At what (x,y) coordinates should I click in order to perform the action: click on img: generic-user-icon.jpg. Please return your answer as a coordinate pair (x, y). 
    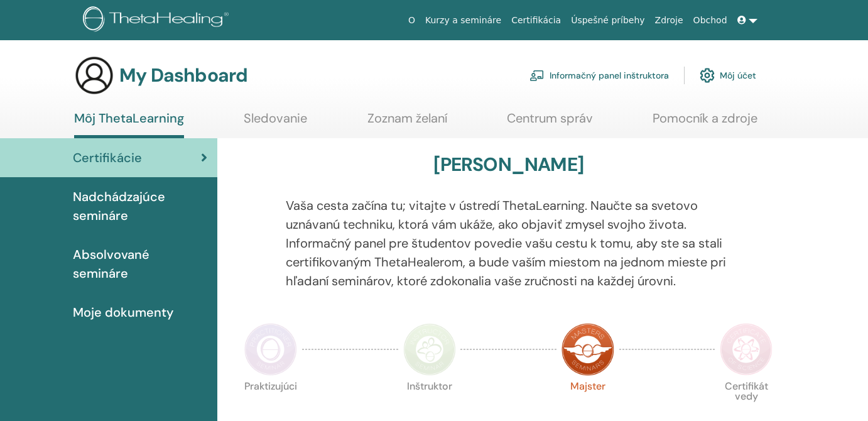
    Looking at the image, I should click on (94, 76).